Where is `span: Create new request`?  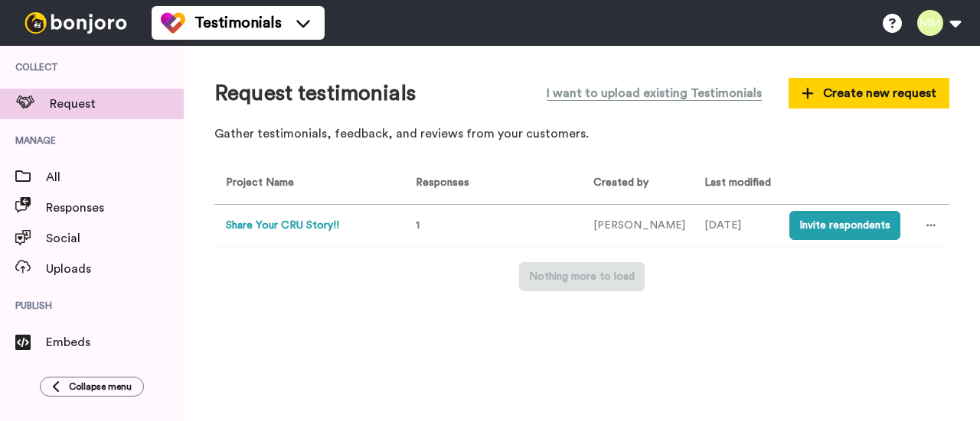
span: Create new request is located at coordinates (869, 94).